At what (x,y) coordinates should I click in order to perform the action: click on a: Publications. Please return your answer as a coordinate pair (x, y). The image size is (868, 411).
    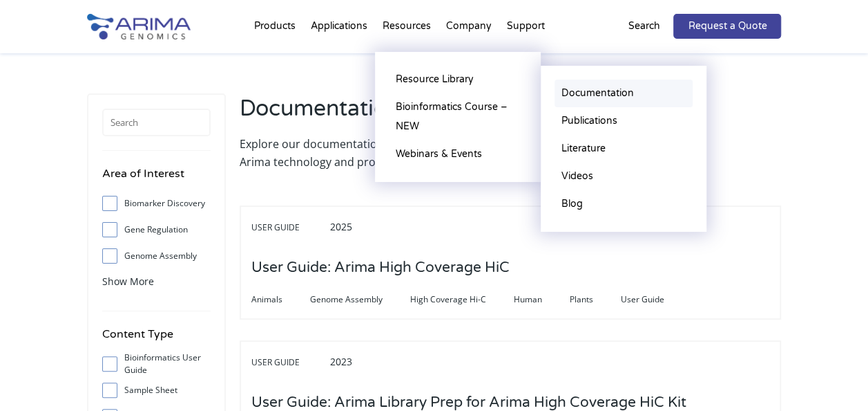
    Looking at the image, I should click on (624, 121).